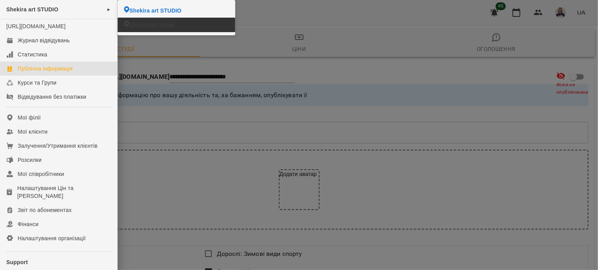 This screenshot has height=270, width=598. I want to click on span: Shekira Art Space, so click(152, 25).